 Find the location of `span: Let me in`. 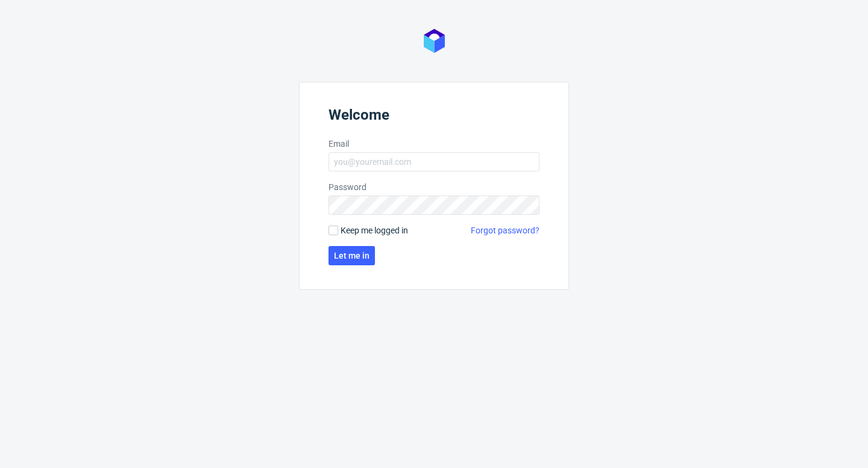

span: Let me in is located at coordinates (352, 256).